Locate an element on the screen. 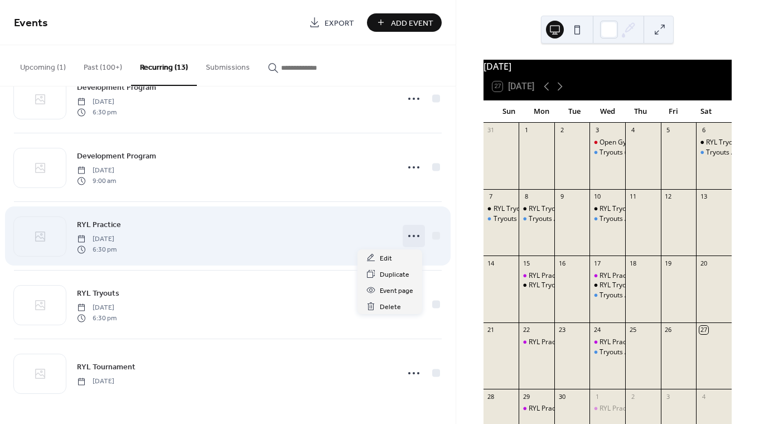 This screenshot has width=759, height=424. div: 21 is located at coordinates (490, 329).